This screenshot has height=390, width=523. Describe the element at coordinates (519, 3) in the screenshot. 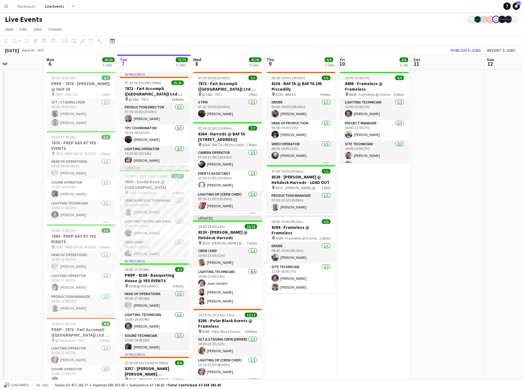

I see `span: 17` at that location.